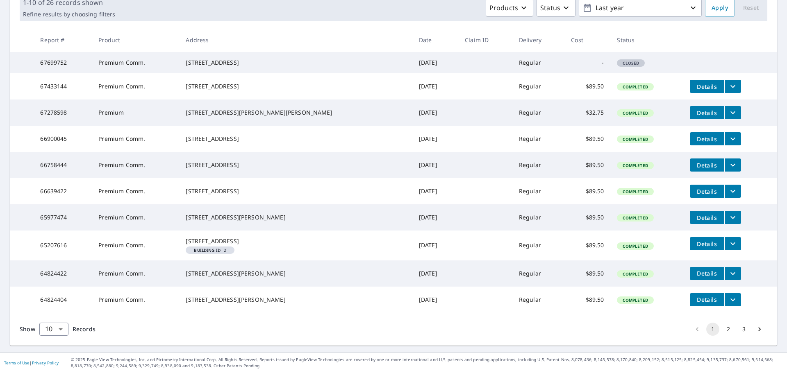 This screenshot has width=787, height=373. Describe the element at coordinates (84, 329) in the screenshot. I see `span: Records` at that location.